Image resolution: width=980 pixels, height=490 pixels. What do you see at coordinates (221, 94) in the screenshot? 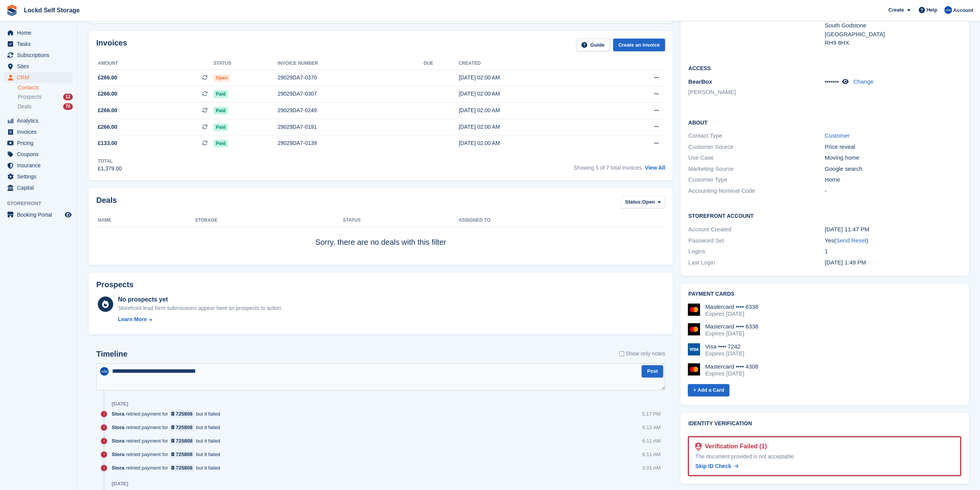
I see `span: Paid` at bounding box center [221, 94].